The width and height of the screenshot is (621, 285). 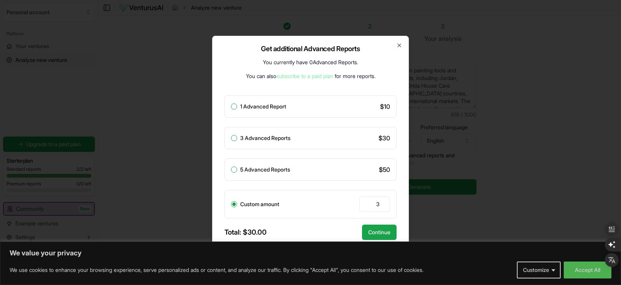 What do you see at coordinates (384, 138) in the screenshot?
I see `span: $ 30` at bounding box center [384, 138].